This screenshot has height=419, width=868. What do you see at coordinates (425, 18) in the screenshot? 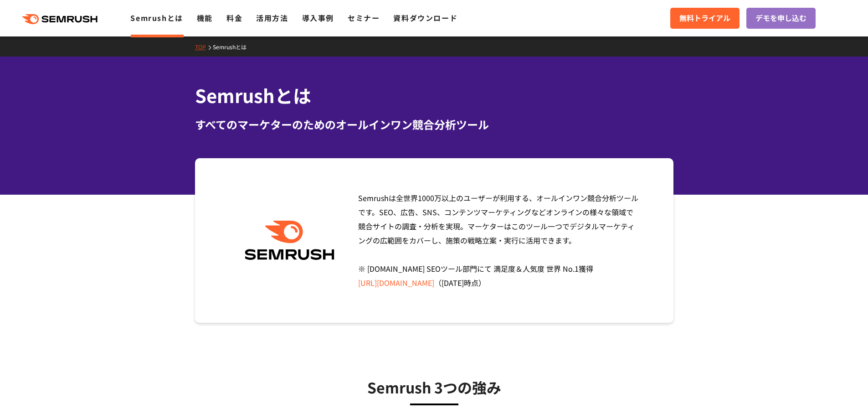
I see `a: 資料ダウンロード` at bounding box center [425, 18].